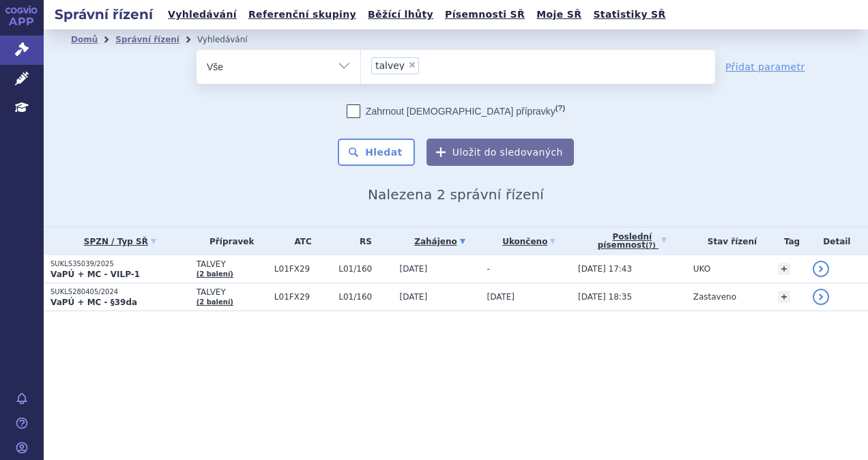 Image resolution: width=868 pixels, height=460 pixels. I want to click on input: talvey, so click(427, 65).